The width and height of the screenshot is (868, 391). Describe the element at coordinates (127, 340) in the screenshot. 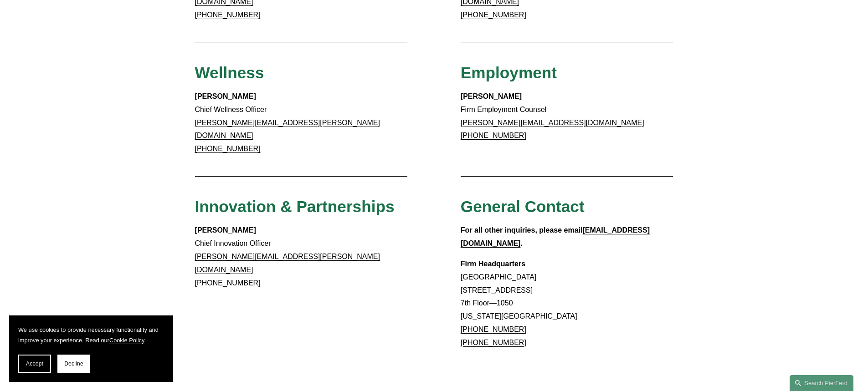

I see `a: Cookie Policy` at that location.